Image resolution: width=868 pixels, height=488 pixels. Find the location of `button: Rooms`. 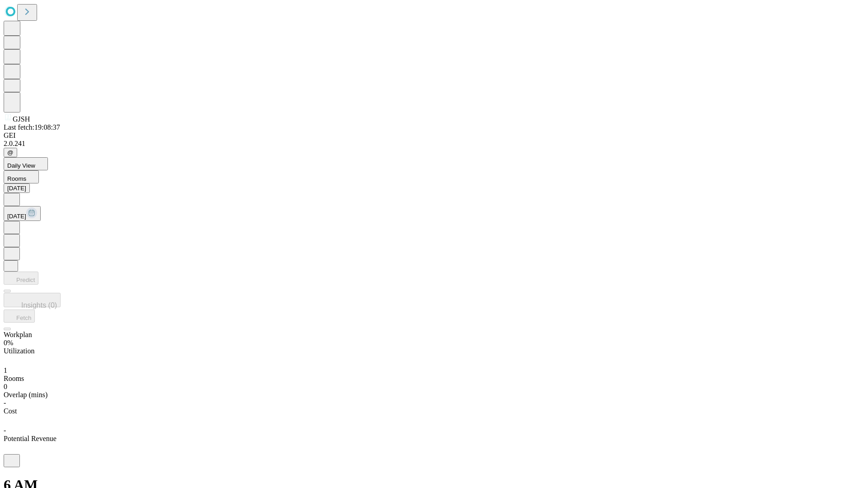

button: Rooms is located at coordinates (21, 177).